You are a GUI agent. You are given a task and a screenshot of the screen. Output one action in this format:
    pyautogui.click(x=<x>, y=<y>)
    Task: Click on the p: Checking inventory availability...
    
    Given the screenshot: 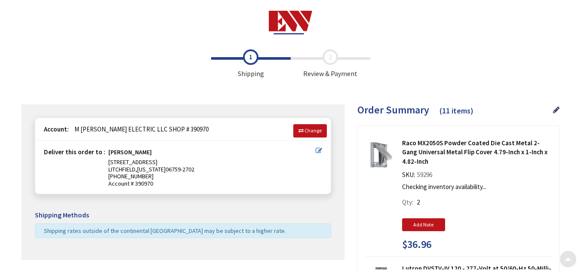 What is the action you would take?
    pyautogui.click(x=475, y=187)
    